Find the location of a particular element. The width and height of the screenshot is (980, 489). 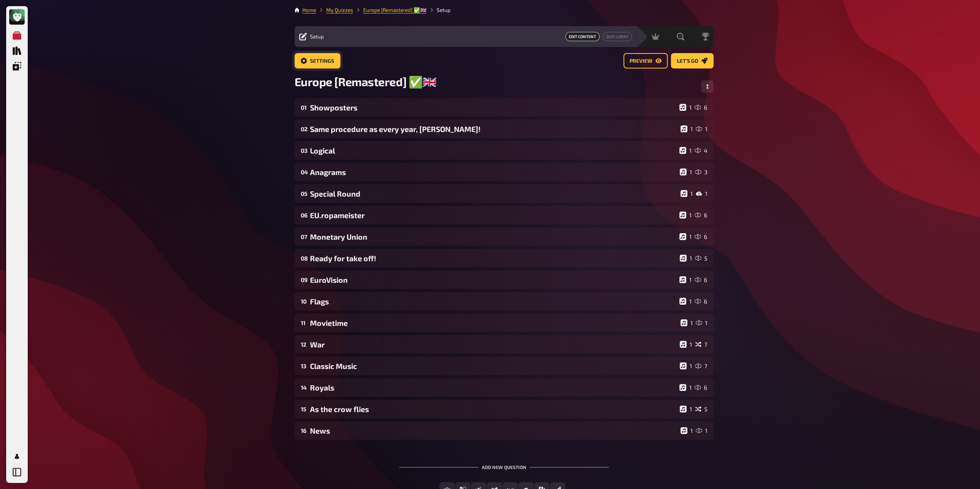

div: 06 is located at coordinates (304, 215).